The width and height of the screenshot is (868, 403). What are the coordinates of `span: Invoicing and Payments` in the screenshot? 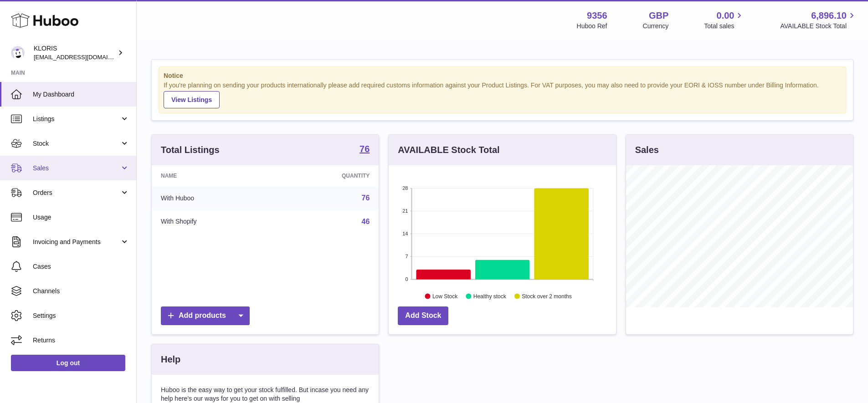 It's located at (76, 242).